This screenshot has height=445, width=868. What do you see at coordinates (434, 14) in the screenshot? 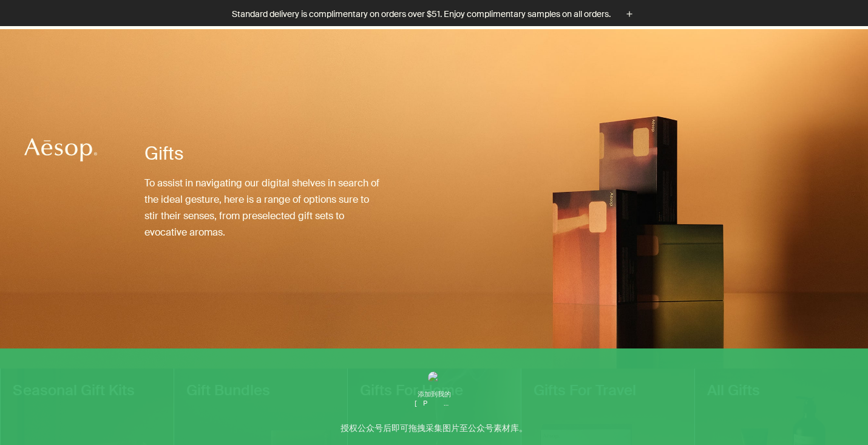
I see `button: Standard delivery is complimentary on orders over $51. Enjoy complimentary samples on all orders.` at bounding box center [434, 14].